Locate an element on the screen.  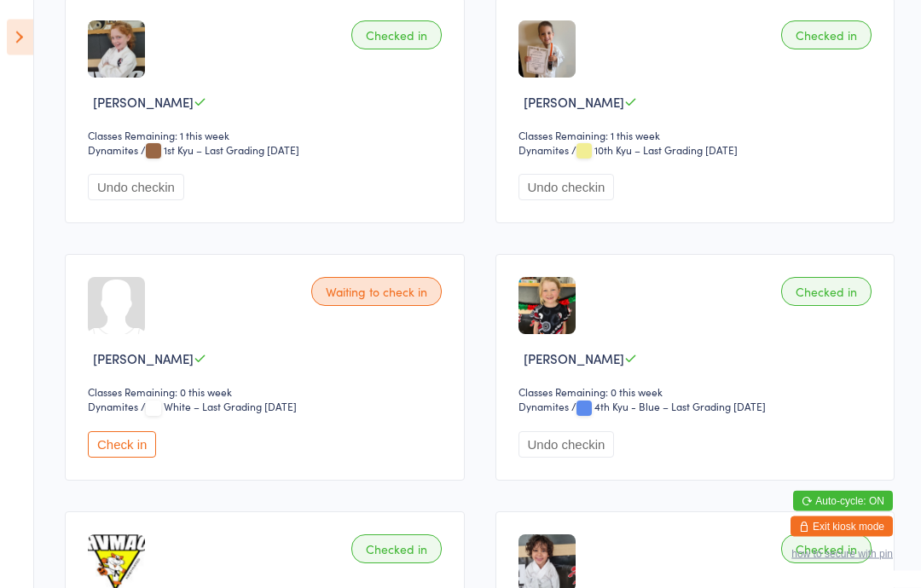
div: Waiting to check in is located at coordinates (377, 293).